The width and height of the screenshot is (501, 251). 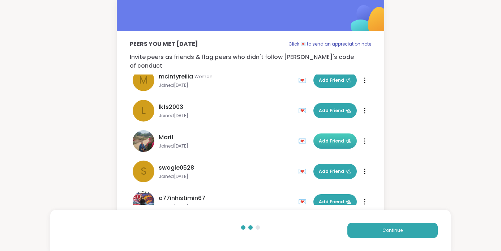 What do you see at coordinates (144, 111) in the screenshot?
I see `span: l` at bounding box center [144, 111].